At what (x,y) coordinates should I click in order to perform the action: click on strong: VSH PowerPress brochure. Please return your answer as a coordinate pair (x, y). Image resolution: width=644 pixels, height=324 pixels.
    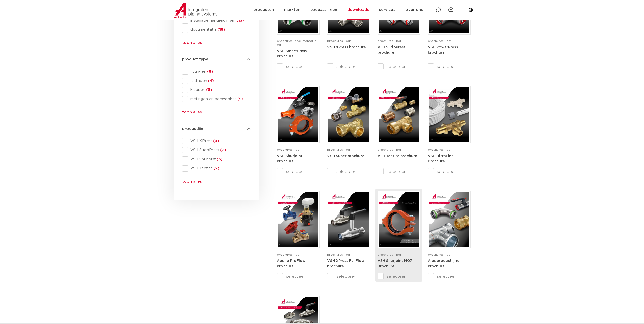
    Looking at the image, I should click on (442, 50).